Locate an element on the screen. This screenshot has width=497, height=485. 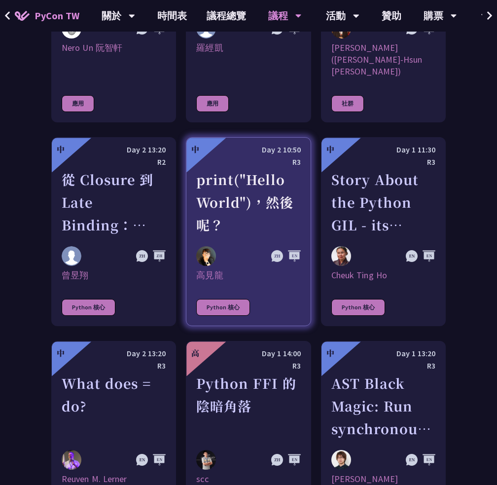
div: Day 1 11:30 is located at coordinates (383, 149).